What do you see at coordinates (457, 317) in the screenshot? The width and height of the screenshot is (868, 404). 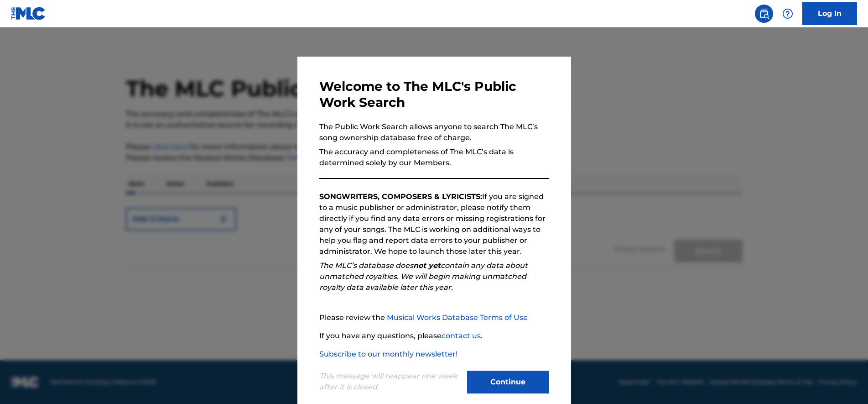 I see `a: Musical Works Database Terms of Use` at bounding box center [457, 317].